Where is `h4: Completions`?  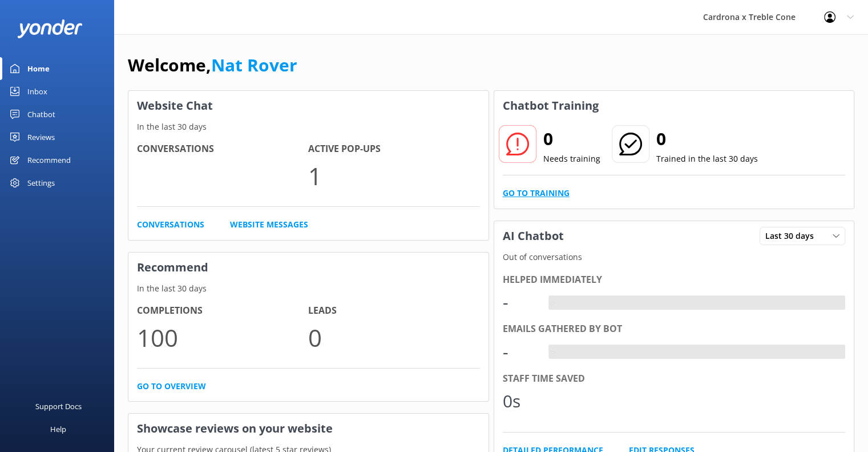 h4: Completions is located at coordinates (223, 311).